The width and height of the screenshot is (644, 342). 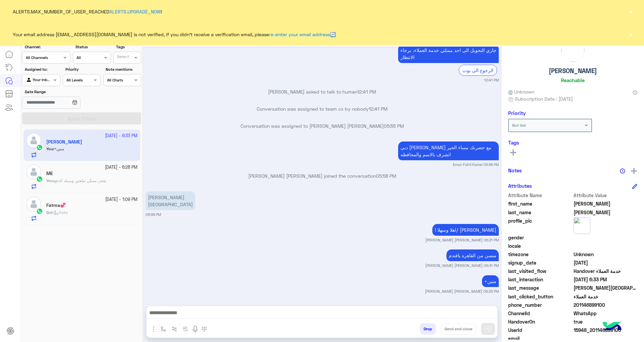 What do you see at coordinates (299, 34) in the screenshot?
I see `a: re-enter your email address` at bounding box center [299, 34].